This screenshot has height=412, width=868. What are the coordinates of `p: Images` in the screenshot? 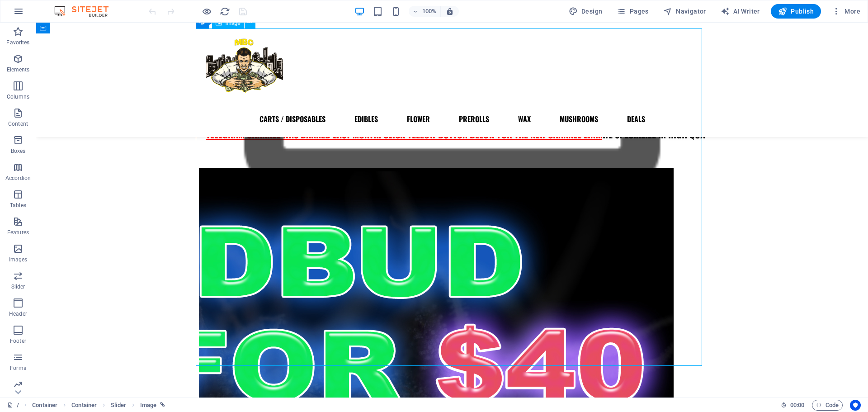 It's located at (18, 259).